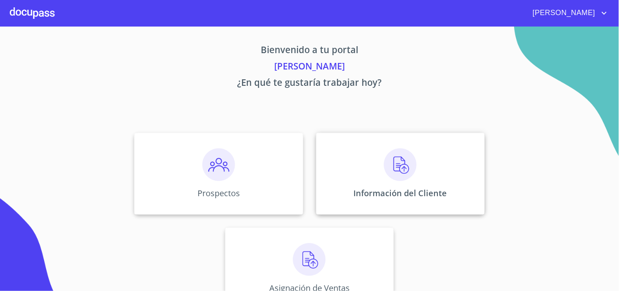 The width and height of the screenshot is (619, 291). What do you see at coordinates (219, 193) in the screenshot?
I see `p: Prospectos` at bounding box center [219, 193].